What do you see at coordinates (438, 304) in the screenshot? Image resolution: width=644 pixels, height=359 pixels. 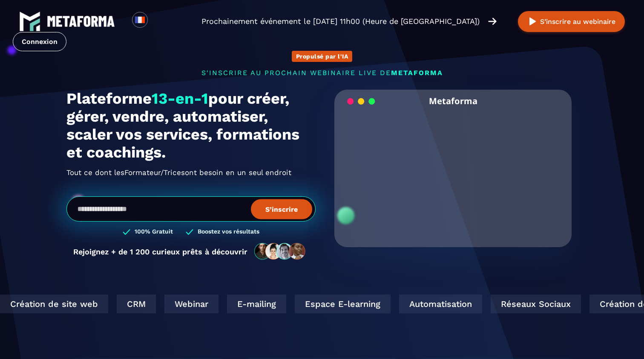 I see `div: Automatisation` at bounding box center [438, 304].